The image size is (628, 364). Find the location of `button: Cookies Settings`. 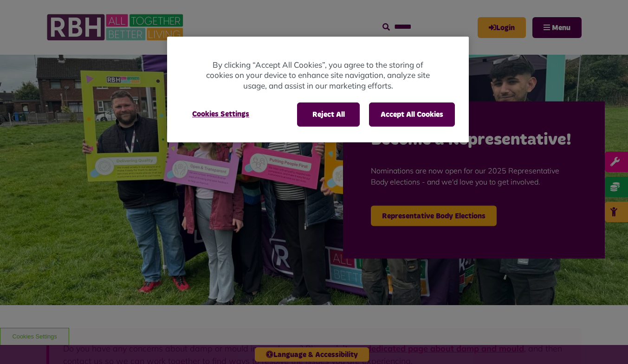

button: Cookies Settings is located at coordinates (220, 114).